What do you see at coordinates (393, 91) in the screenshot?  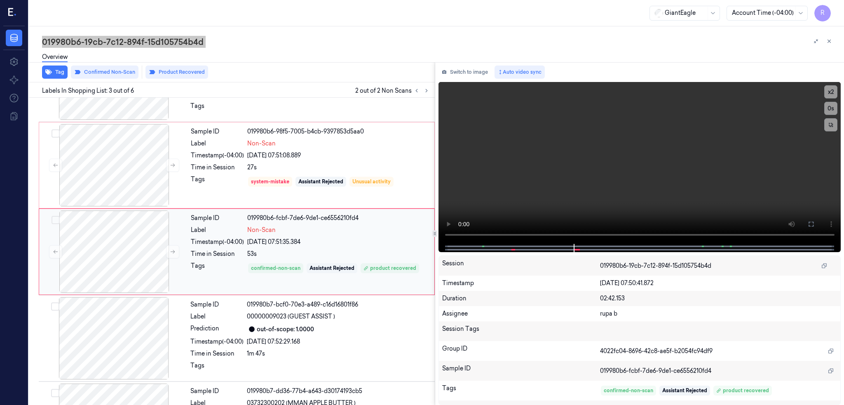 I see `span: 2 out of 2 Non Scans` at bounding box center [393, 91].